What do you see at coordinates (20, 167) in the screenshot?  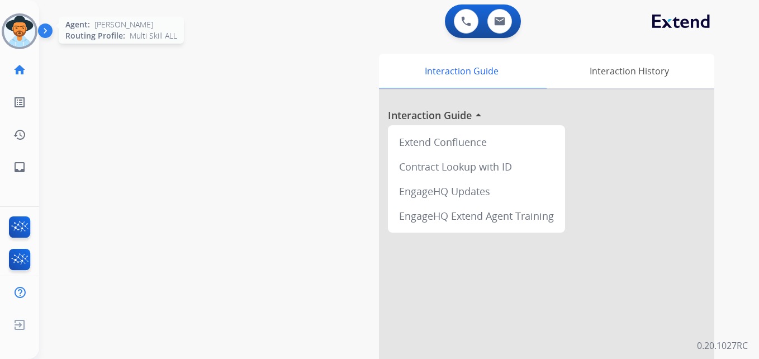 I see `mat-icon: inbox` at bounding box center [20, 167].